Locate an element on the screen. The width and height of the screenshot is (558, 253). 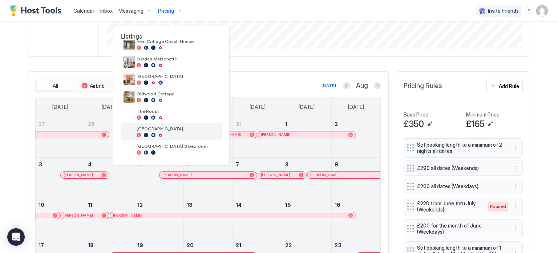
span: Fern Cottage Coach House is located at coordinates (178, 41).